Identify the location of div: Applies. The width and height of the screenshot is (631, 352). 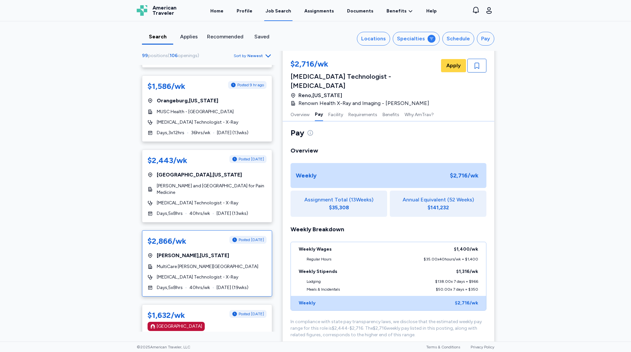
(189, 37).